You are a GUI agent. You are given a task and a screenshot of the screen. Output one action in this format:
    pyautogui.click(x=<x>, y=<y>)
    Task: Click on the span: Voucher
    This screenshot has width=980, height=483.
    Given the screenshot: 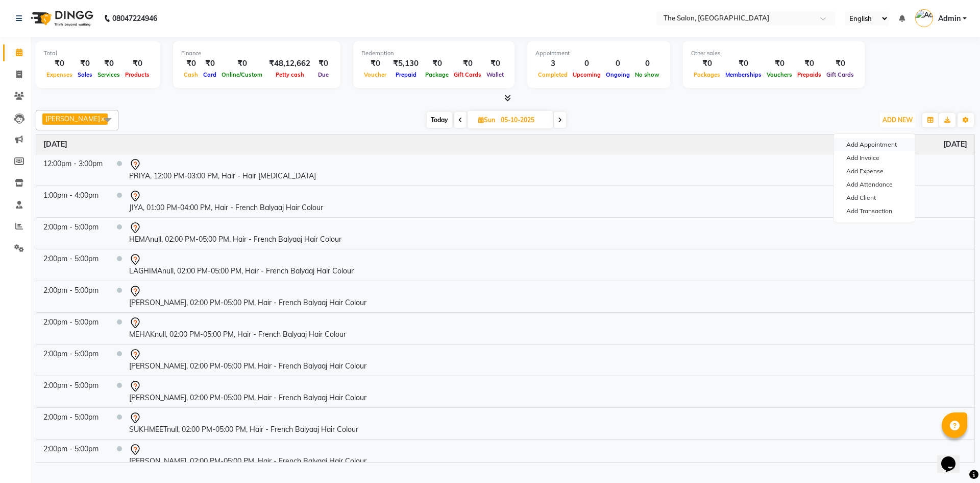 What is the action you would take?
    pyautogui.click(x=375, y=75)
    